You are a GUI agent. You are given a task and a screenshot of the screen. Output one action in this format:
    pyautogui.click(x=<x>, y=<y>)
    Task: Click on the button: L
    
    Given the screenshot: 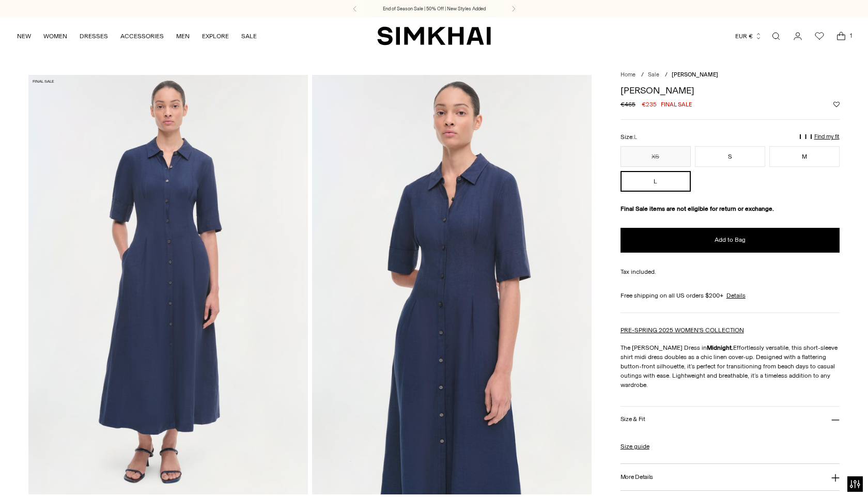 What is the action you would take?
    pyautogui.click(x=656, y=181)
    